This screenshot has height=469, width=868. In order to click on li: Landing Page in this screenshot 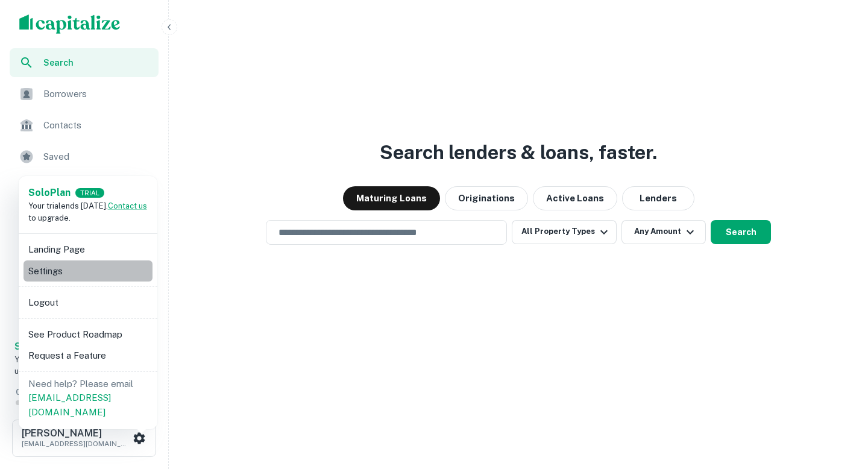, I will do `click(88, 249)`.